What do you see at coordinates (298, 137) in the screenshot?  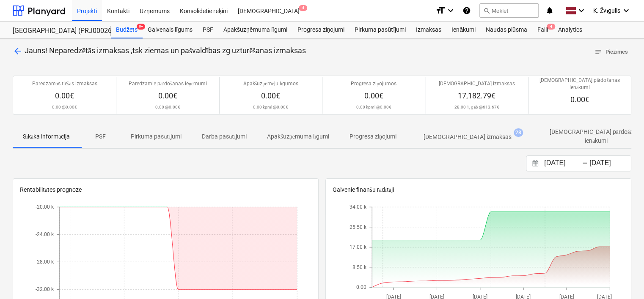 I see `p: Apakšuzņēmuma līgumi` at bounding box center [298, 137].